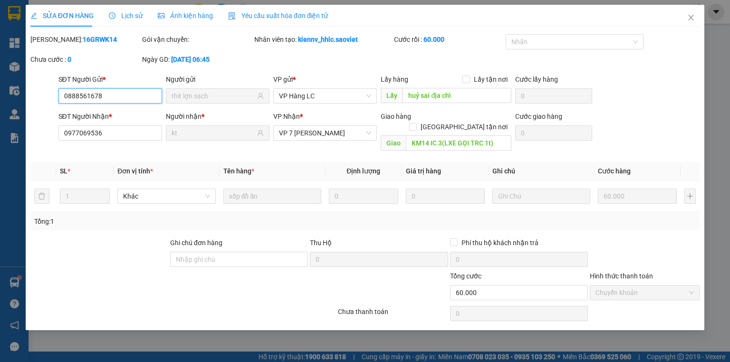  What do you see at coordinates (536, 79) in the screenshot?
I see `label: Cước lấy hàng` at bounding box center [536, 79].